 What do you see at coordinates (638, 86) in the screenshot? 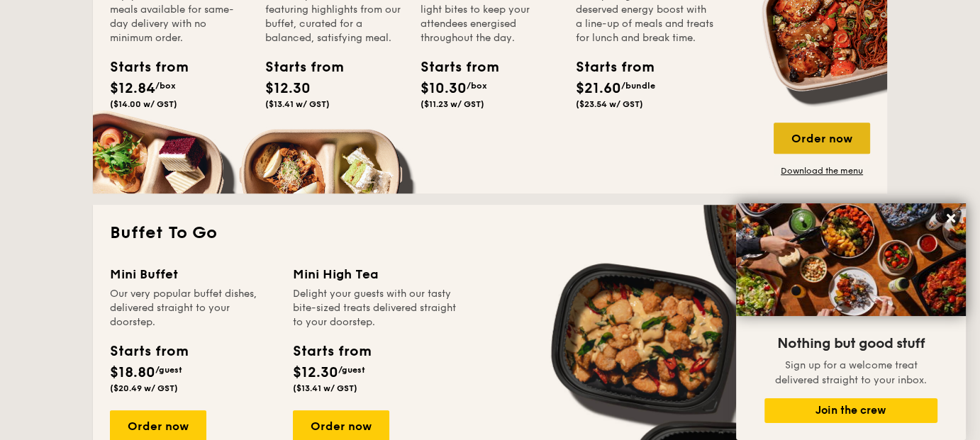
I see `span: /bundle` at bounding box center [638, 86].